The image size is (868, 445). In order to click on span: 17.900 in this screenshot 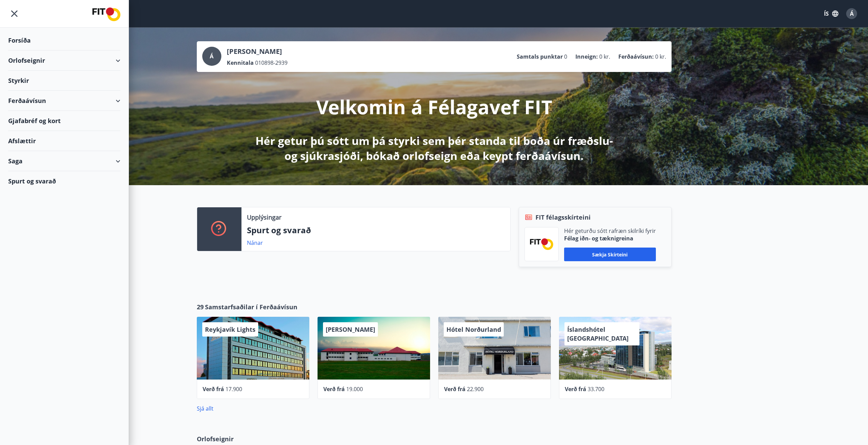, I will do `click(233, 389)`.